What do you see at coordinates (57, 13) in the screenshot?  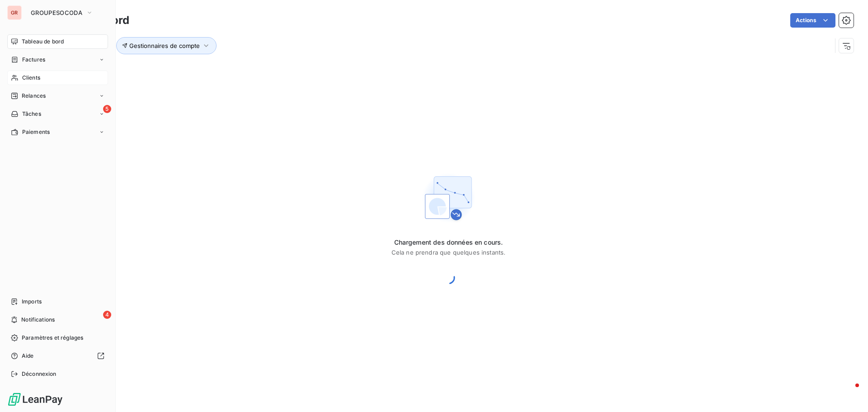 I see `span: GROUPESOCODA` at bounding box center [57, 13].